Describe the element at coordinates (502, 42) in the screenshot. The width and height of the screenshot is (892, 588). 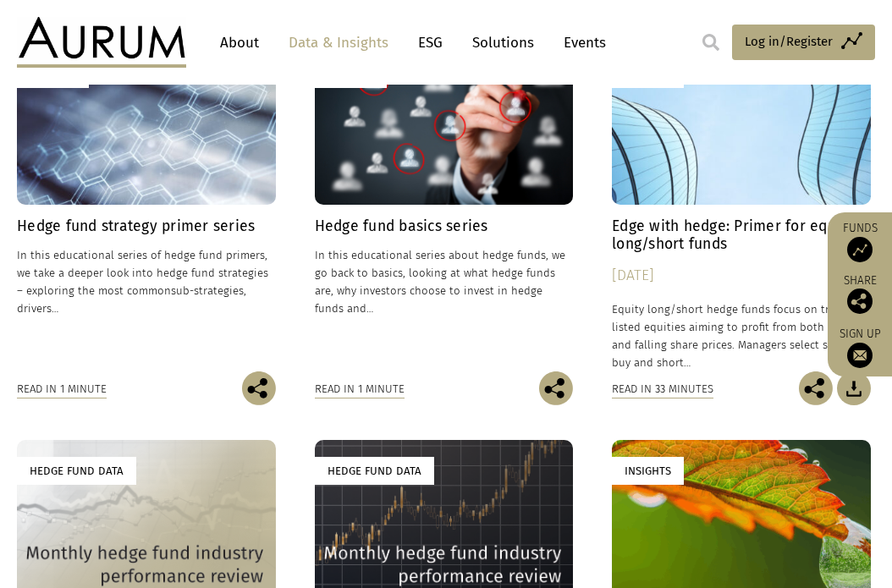
I see `a: Solutions` at that location.